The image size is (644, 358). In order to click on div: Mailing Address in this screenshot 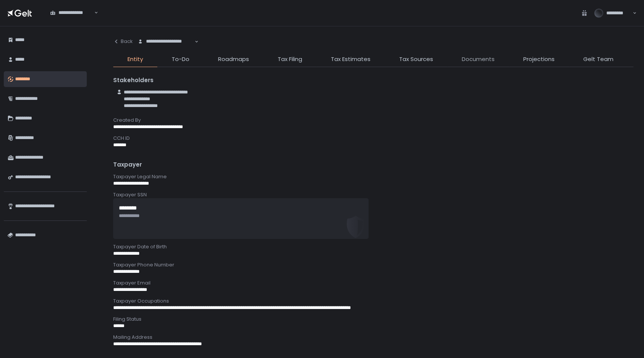, I will do `click(374, 338)`.